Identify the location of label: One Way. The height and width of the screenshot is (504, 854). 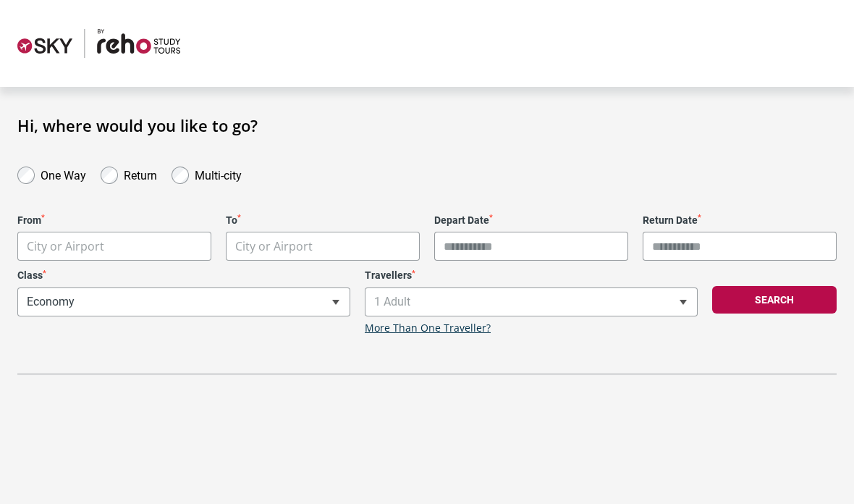
(63, 174).